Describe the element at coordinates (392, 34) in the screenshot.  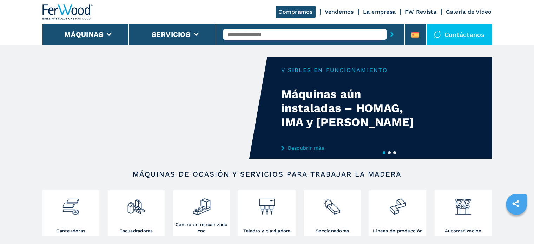
I see `button: submit-button` at that location.